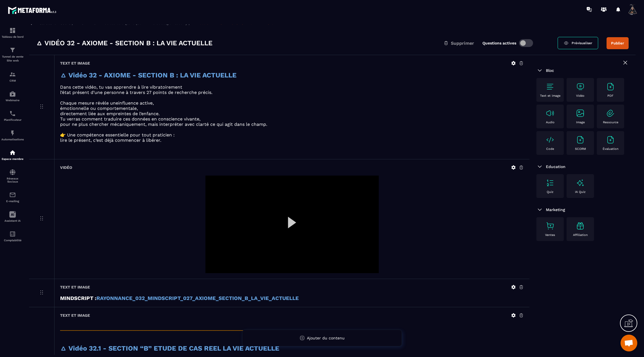 The width and height of the screenshot is (644, 357). I want to click on p: Tunnel de vente Site web, so click(12, 59).